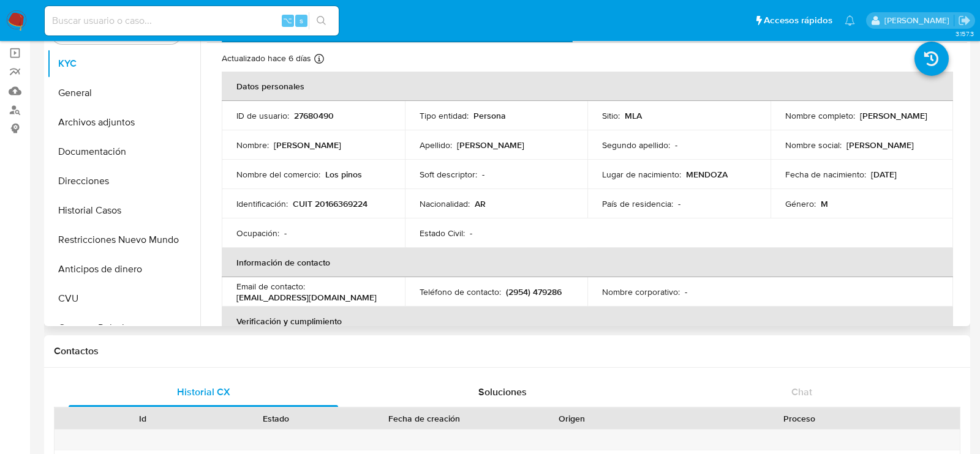  I want to click on p: Persona, so click(489, 116).